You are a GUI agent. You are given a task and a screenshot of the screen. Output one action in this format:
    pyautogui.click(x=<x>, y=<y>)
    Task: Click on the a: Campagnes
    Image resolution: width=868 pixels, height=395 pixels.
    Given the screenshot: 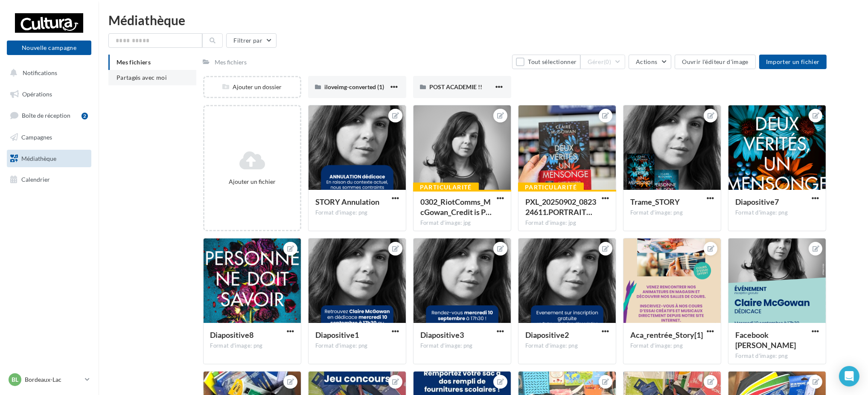 What is the action you would take?
    pyautogui.click(x=49, y=137)
    